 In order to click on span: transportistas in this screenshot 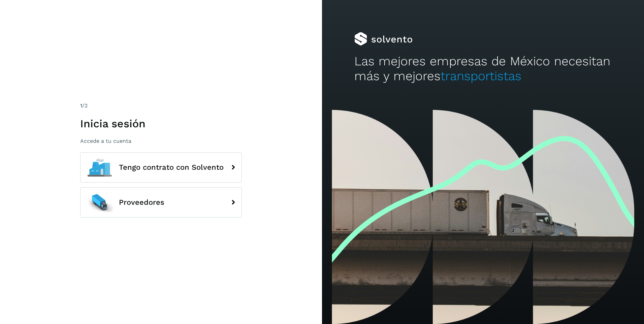, I will do `click(481, 76)`.